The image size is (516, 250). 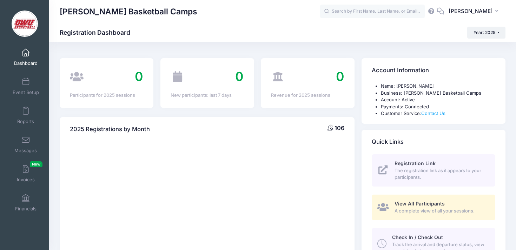 I want to click on span: Check In / Check Out, so click(x=418, y=237).